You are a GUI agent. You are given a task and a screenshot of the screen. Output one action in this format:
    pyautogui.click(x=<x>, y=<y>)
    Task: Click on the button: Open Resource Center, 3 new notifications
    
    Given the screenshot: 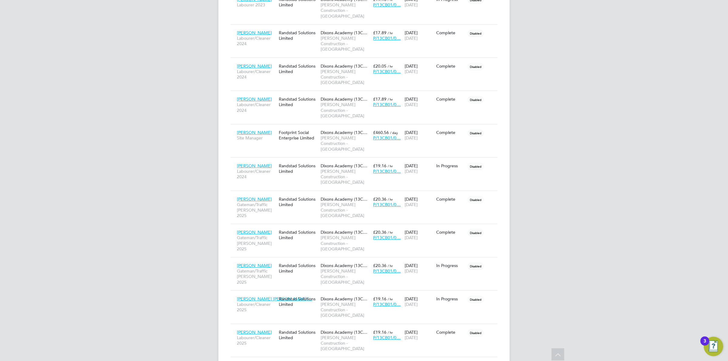 What is the action you would take?
    pyautogui.click(x=713, y=347)
    